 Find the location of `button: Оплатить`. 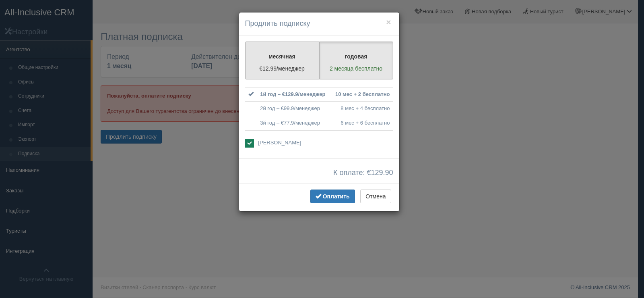

button: Оплатить is located at coordinates (332, 196).